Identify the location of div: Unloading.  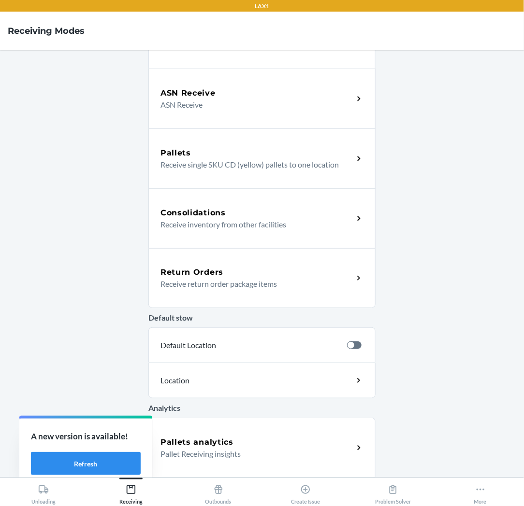
(43, 493).